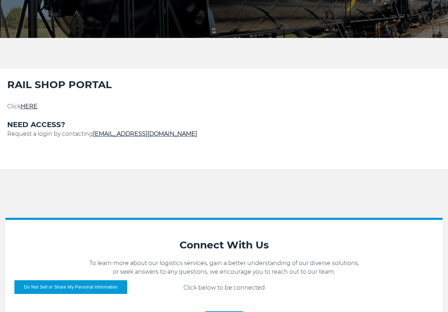 The width and height of the screenshot is (448, 312). Describe the element at coordinates (71, 287) in the screenshot. I see `button: Do Not Sell or Share My Personal Information` at that location.